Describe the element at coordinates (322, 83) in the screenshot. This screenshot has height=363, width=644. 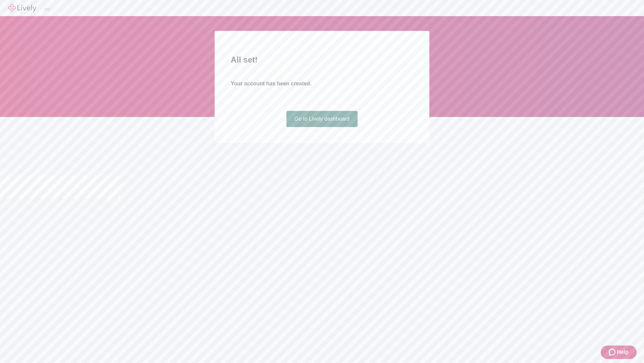
I see `h4: Your account has been created.` at that location.